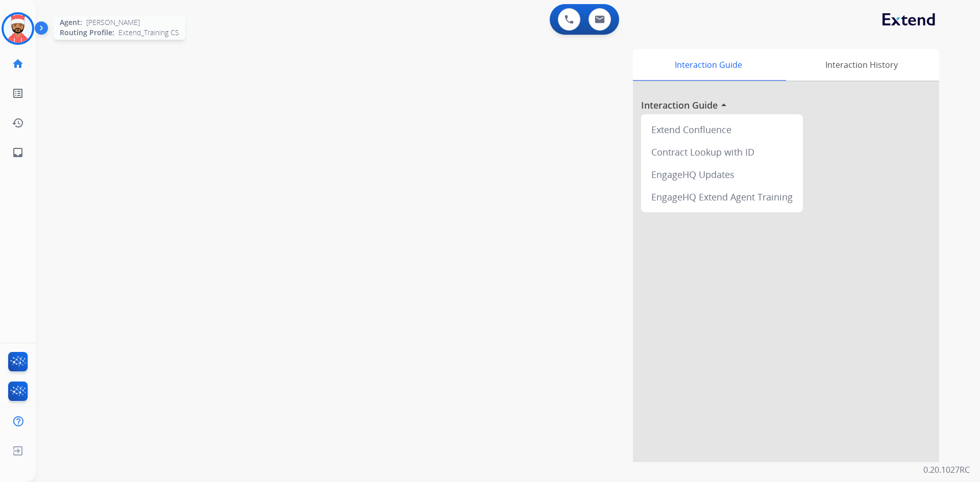 The width and height of the screenshot is (980, 482). Describe the element at coordinates (87, 33) in the screenshot. I see `span: Routing Profile:` at that location.